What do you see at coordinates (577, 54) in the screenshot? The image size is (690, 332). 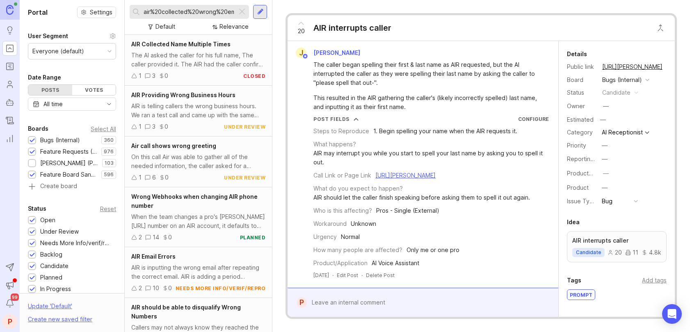 I see `div: Details` at bounding box center [577, 54].